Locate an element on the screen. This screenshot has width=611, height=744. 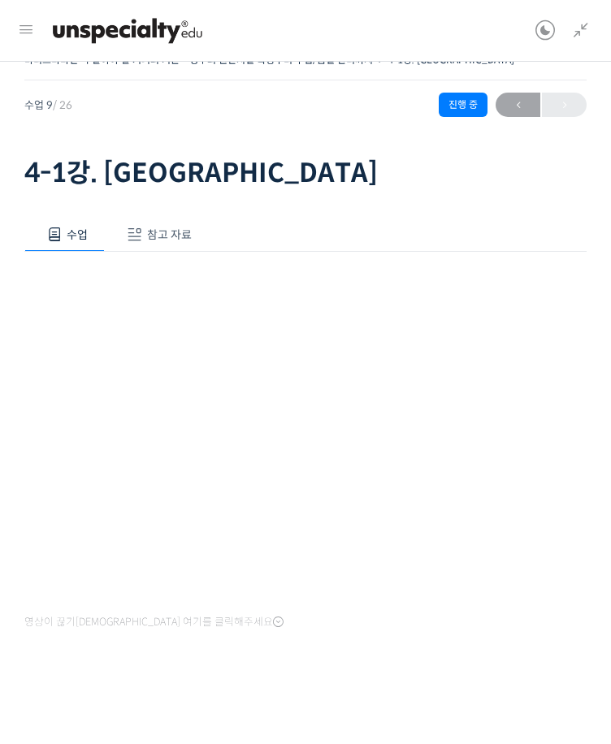
div: 진행 중 is located at coordinates (463, 105).